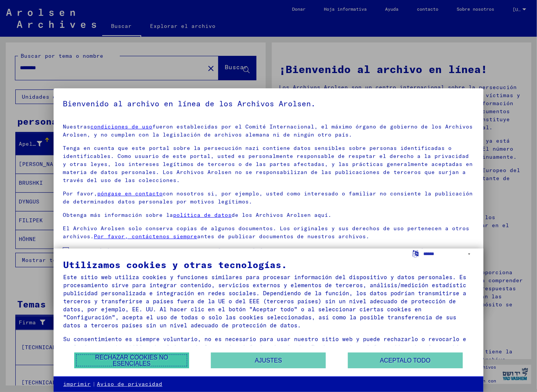 This screenshot has width=537, height=392. Describe the element at coordinates (268, 360) in the screenshot. I see `font: Ajustes` at that location.